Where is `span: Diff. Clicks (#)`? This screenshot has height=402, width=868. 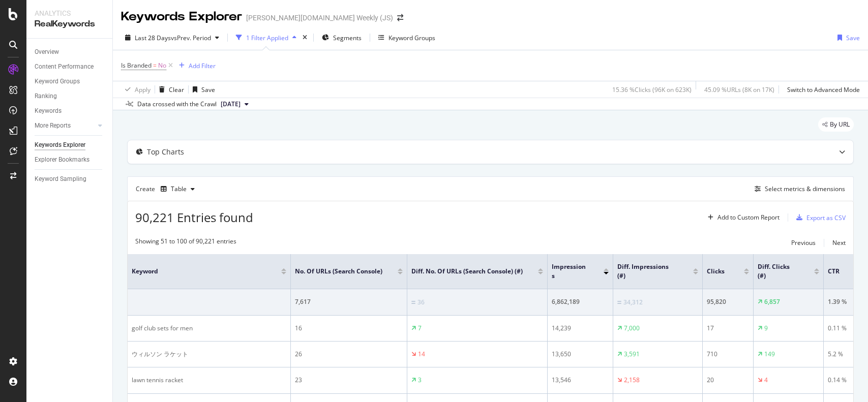
span: Diff. Clicks (#) is located at coordinates (778, 271).